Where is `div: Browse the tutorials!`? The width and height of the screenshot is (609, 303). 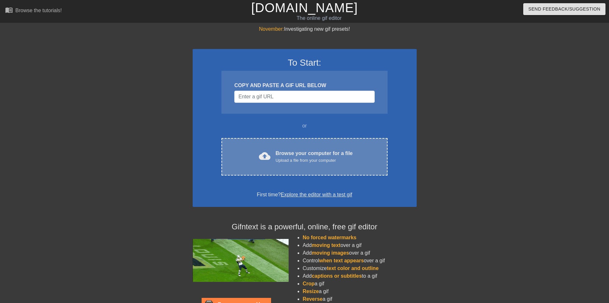 div: Browse the tutorials! is located at coordinates (38, 10).